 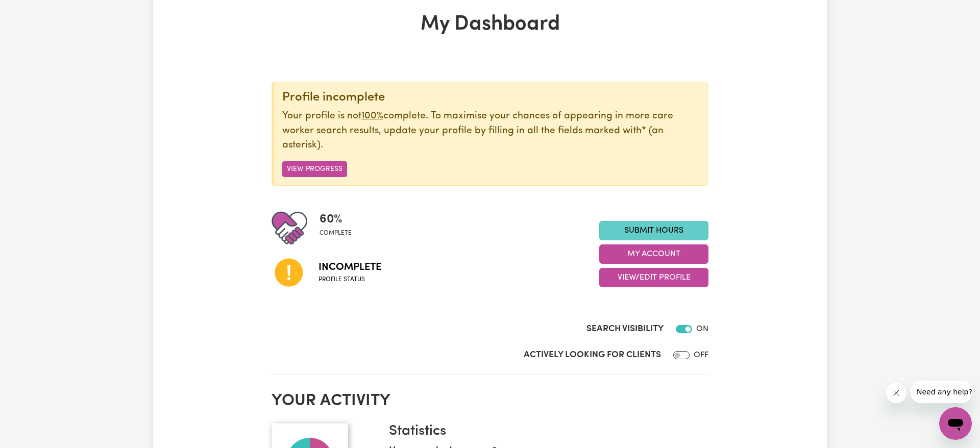 What do you see at coordinates (372, 116) in the screenshot?
I see `u: 100%` at bounding box center [372, 116].